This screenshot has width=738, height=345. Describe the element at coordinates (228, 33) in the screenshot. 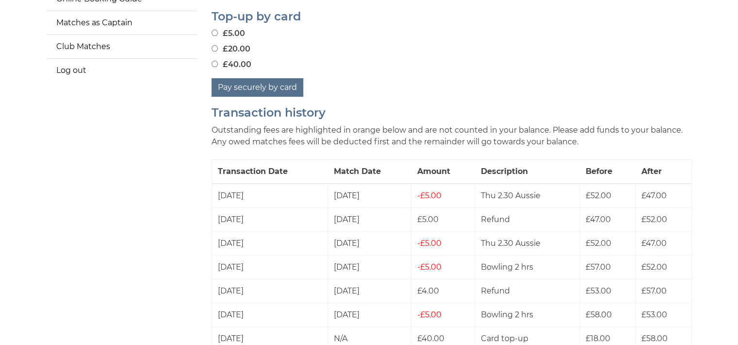

I see `label: £5.00` at that location.